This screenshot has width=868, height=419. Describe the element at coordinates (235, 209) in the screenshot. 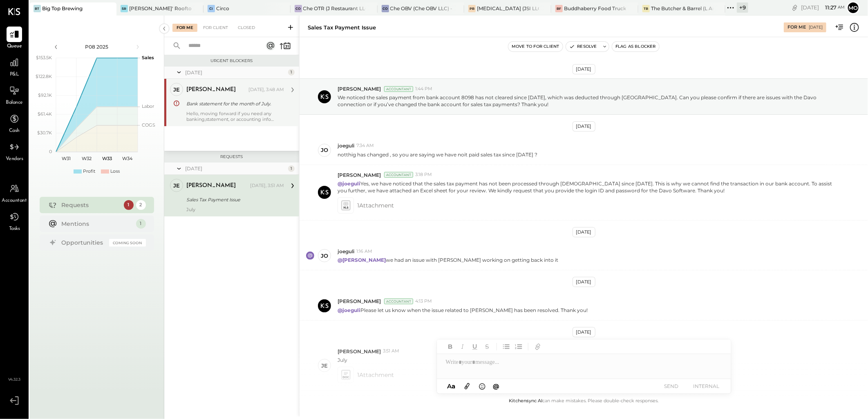

I see `div: July` at that location.